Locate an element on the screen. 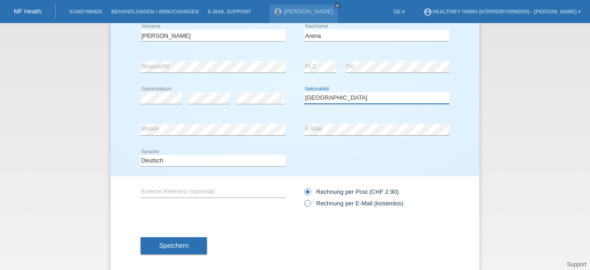 This screenshot has height=270, width=590. a: Support is located at coordinates (577, 264).